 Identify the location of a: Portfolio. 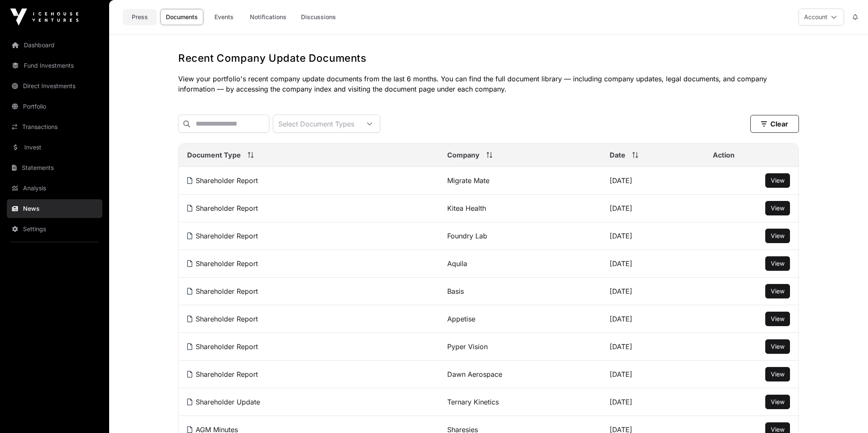
(54, 106).